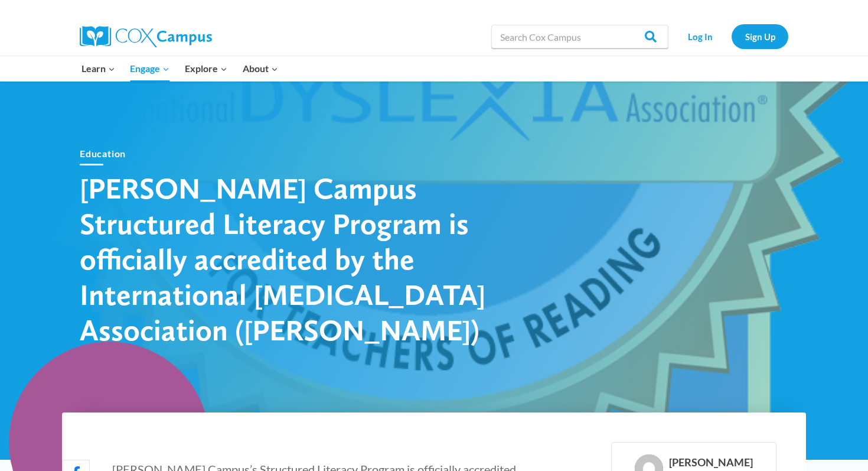 The width and height of the screenshot is (868, 471). Describe the element at coordinates (180, 69) in the screenshot. I see `nav: Primary Navigation` at that location.